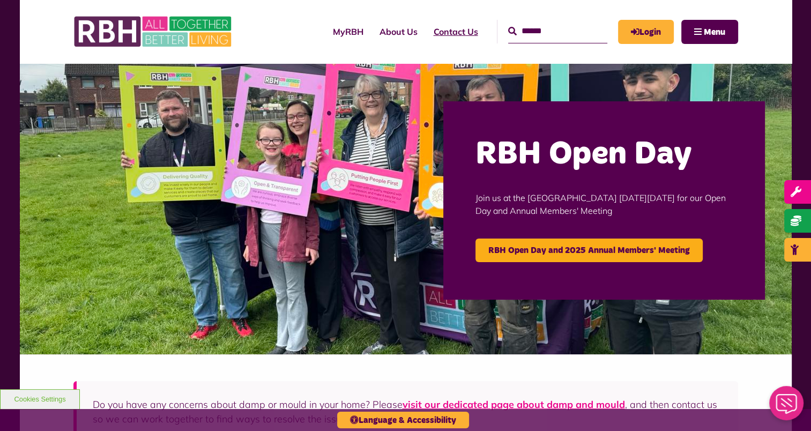  What do you see at coordinates (406, 200) in the screenshot?
I see `img: Image (22)` at bounding box center [406, 200].